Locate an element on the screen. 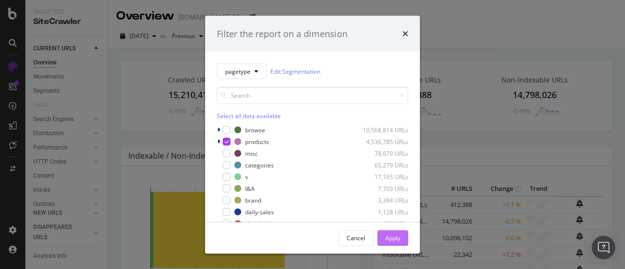  div: 7,703 URLs is located at coordinates (385, 188).